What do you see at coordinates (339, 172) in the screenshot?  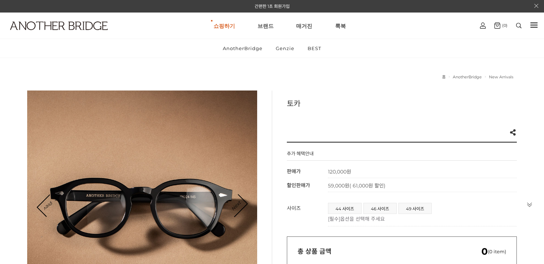 I see `strong: 120,000원` at bounding box center [339, 172].